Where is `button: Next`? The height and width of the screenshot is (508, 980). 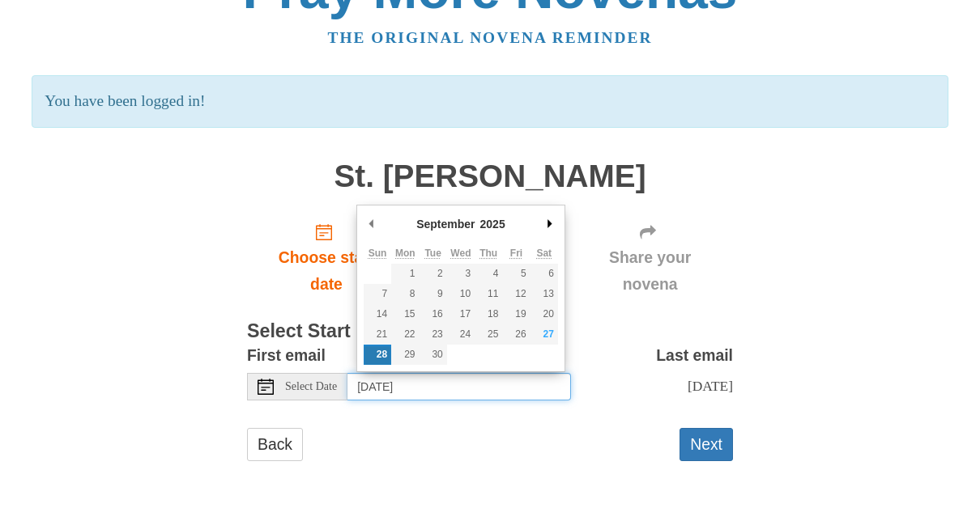
button: Next is located at coordinates (706, 445).